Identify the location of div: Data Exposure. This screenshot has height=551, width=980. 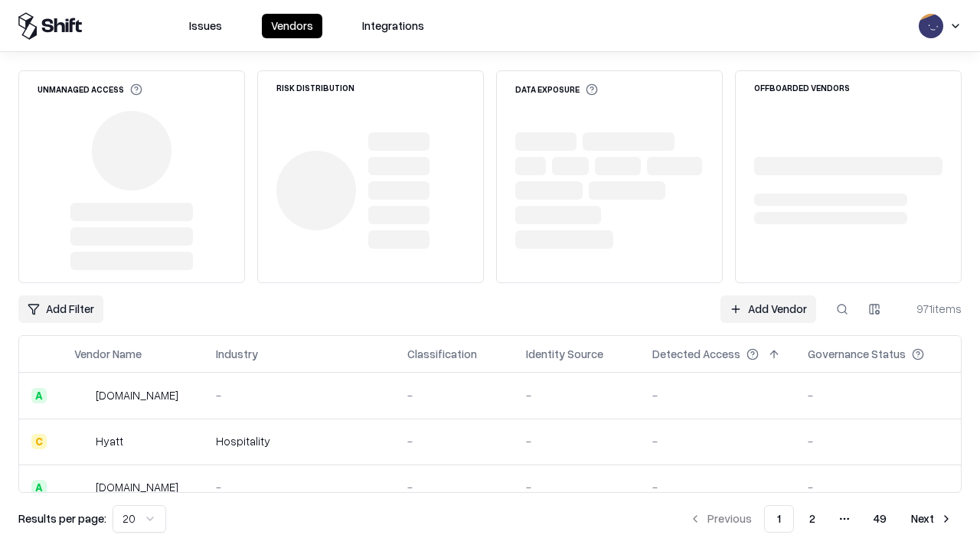
(556, 90).